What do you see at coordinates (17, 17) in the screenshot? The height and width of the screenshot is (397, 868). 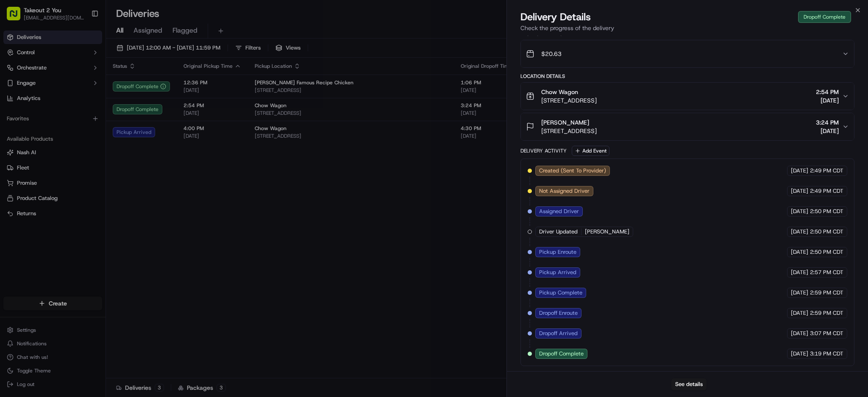 I see `img: Nash` at bounding box center [17, 17].